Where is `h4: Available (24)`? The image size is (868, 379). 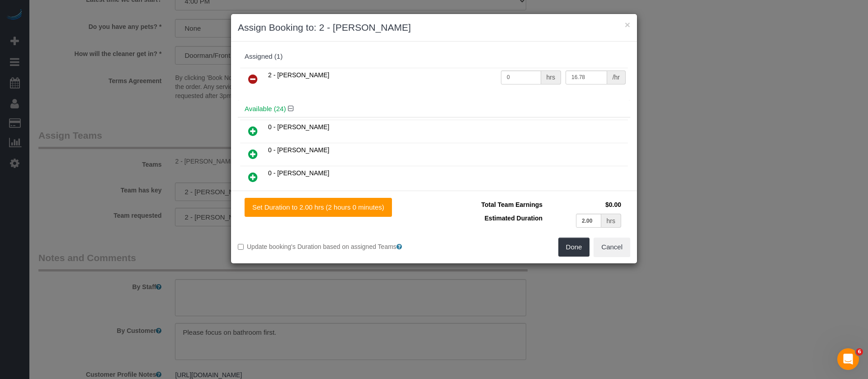
h4: Available (24) is located at coordinates (434, 109).